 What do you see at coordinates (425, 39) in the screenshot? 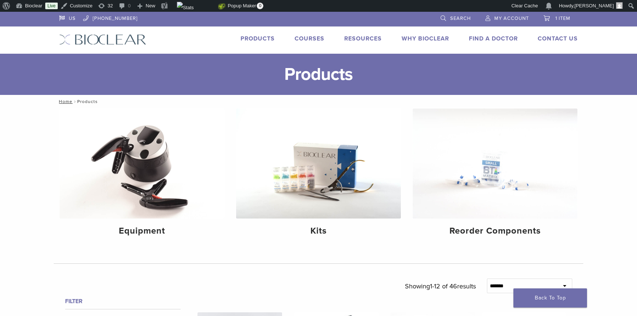
I see `a: Why Bioclear` at bounding box center [425, 39].